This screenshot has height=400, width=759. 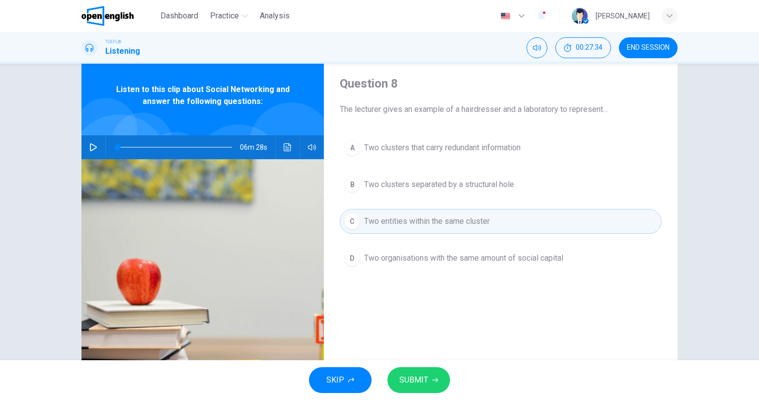 I want to click on div: D, so click(x=352, y=258).